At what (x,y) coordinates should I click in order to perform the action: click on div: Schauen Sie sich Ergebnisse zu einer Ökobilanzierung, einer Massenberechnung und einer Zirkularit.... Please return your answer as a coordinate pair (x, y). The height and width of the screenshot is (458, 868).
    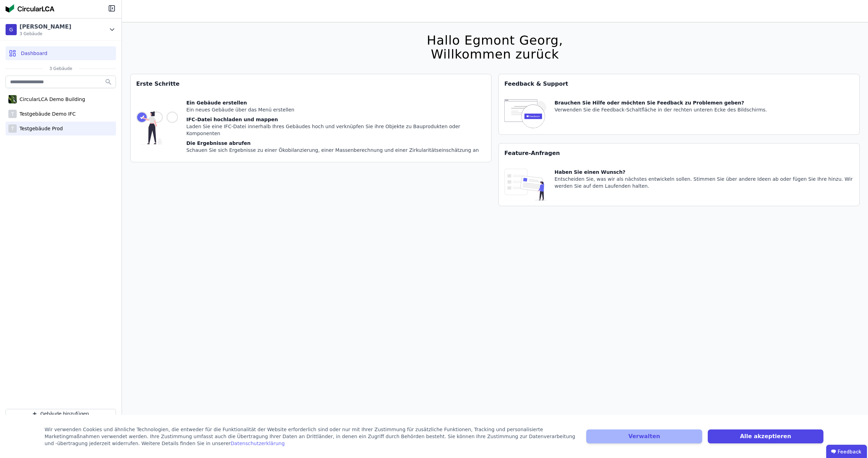
    Looking at the image, I should click on (336, 150).